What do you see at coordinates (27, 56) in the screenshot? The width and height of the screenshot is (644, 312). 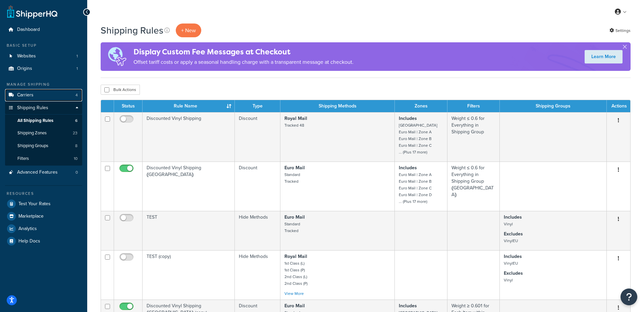 I see `span: Websites` at bounding box center [27, 56].